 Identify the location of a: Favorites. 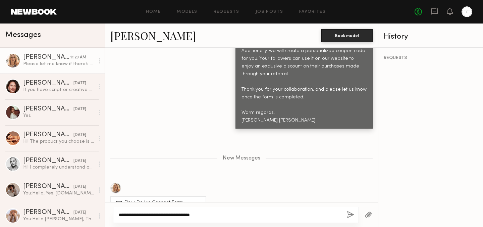
(312, 12).